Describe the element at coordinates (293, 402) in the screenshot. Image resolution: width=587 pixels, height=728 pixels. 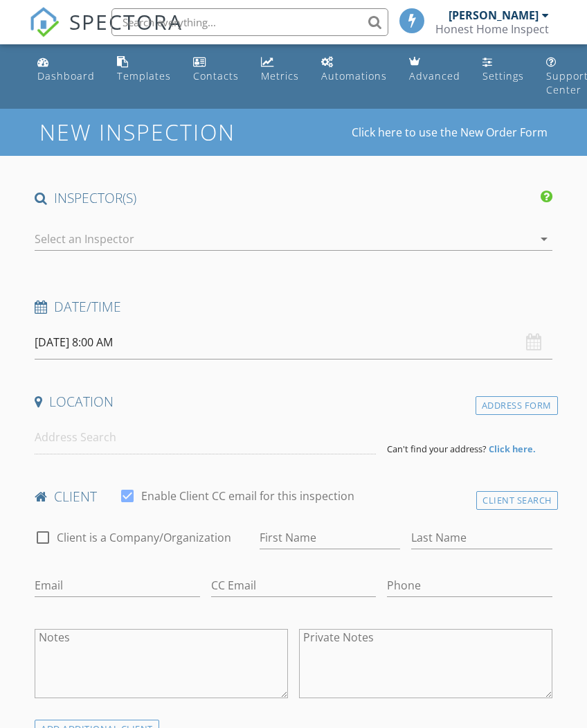
I see `h4: Location` at that location.